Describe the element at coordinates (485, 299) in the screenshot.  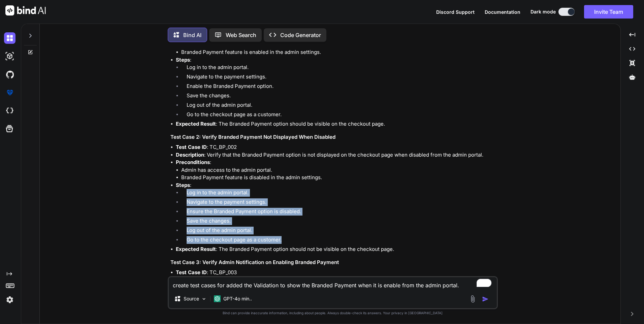
I see `img: icon` at that location.